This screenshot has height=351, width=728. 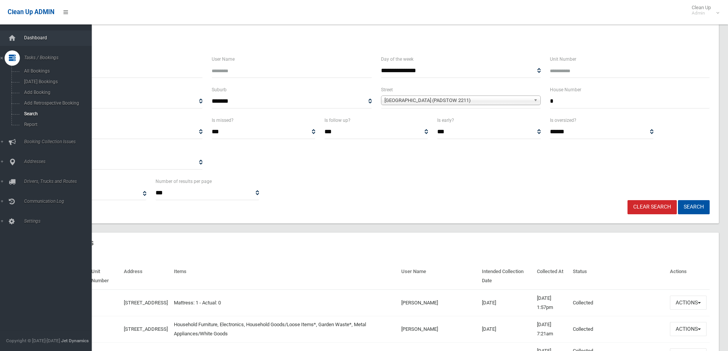 I want to click on th: Unit Number, so click(x=104, y=276).